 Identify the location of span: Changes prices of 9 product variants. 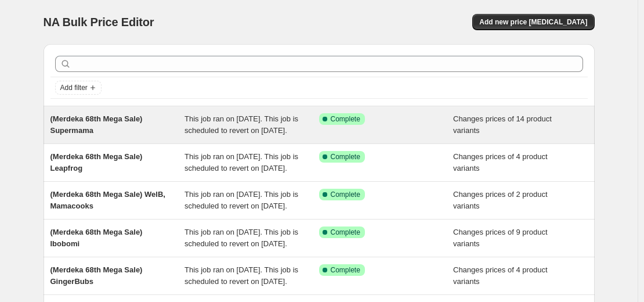
(500, 237).